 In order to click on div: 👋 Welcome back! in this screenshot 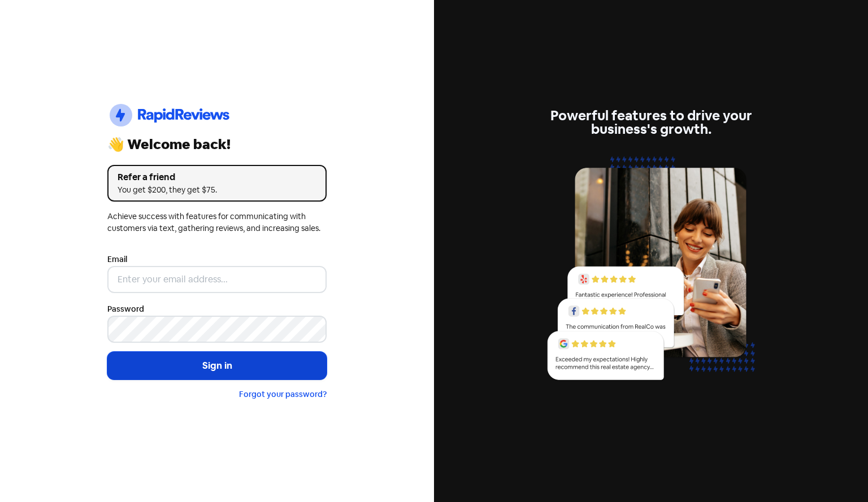, I will do `click(217, 145)`.